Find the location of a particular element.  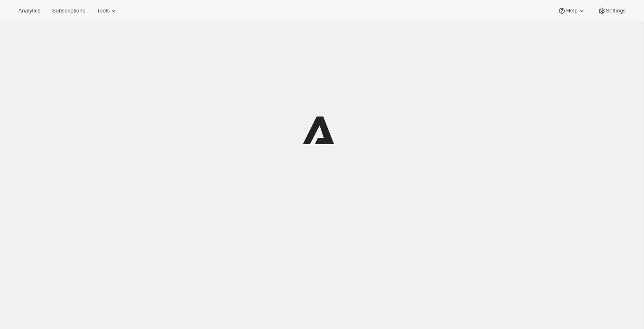

span: Tools is located at coordinates (103, 11).